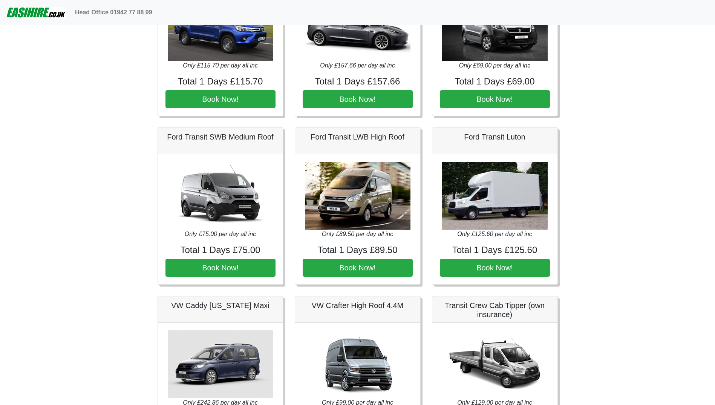 This screenshot has width=715, height=405. Describe the element at coordinates (113, 12) in the screenshot. I see `b: Head Office 01942 77 88 99` at that location.